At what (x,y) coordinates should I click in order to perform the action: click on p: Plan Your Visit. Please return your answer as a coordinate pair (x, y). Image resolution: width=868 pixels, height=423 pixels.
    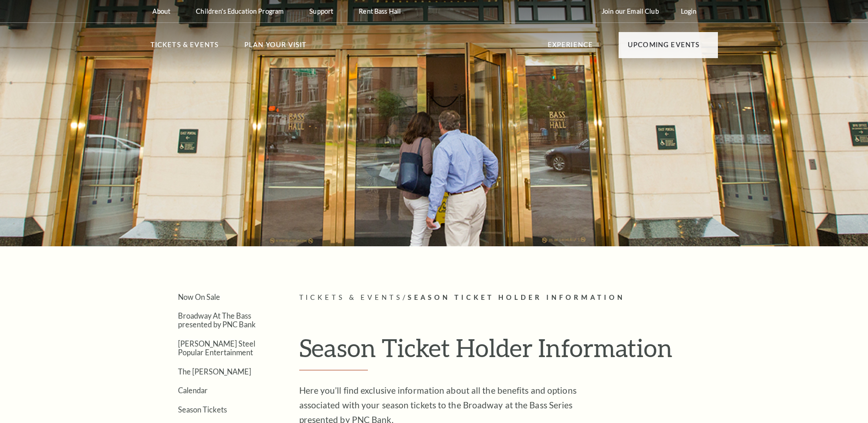
    Looking at the image, I should click on (275, 48).